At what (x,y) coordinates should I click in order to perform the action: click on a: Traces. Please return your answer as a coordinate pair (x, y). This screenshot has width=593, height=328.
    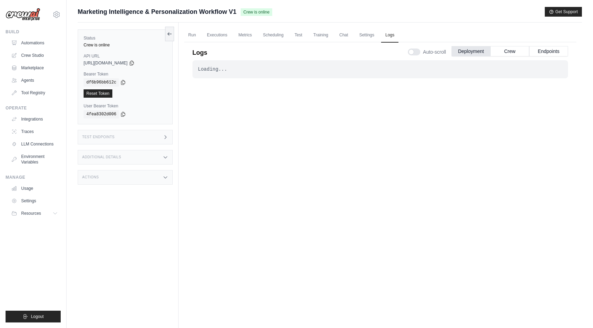
    Looking at the image, I should click on (34, 132).